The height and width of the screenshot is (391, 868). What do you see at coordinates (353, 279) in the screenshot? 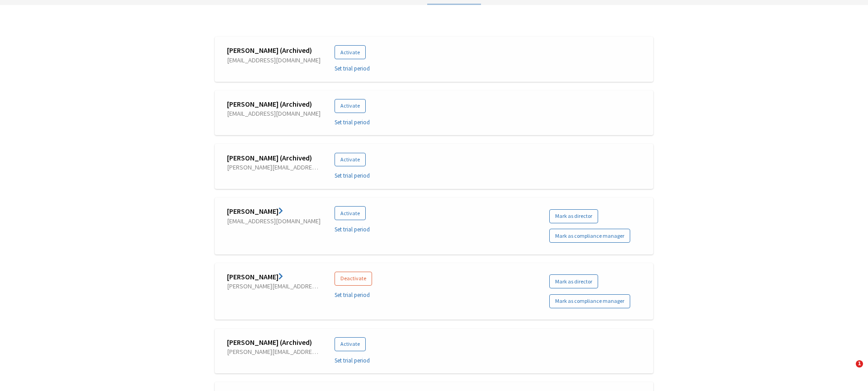
I see `button: Deactivate` at bounding box center [353, 279].